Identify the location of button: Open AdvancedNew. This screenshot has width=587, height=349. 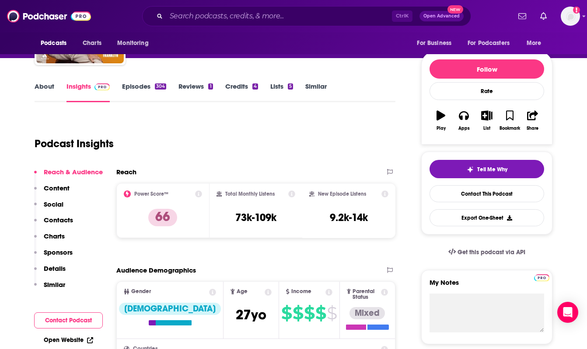
(441, 16).